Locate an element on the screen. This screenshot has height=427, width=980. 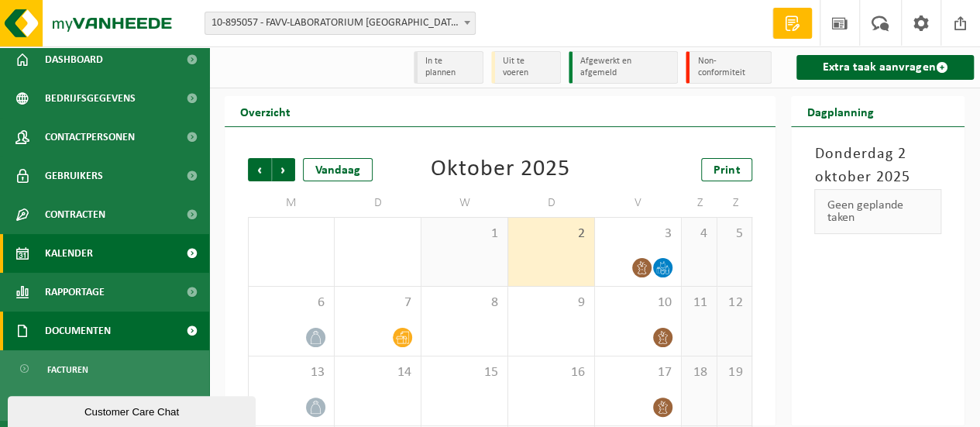
a: Extra taak aanvragen is located at coordinates (885, 68).